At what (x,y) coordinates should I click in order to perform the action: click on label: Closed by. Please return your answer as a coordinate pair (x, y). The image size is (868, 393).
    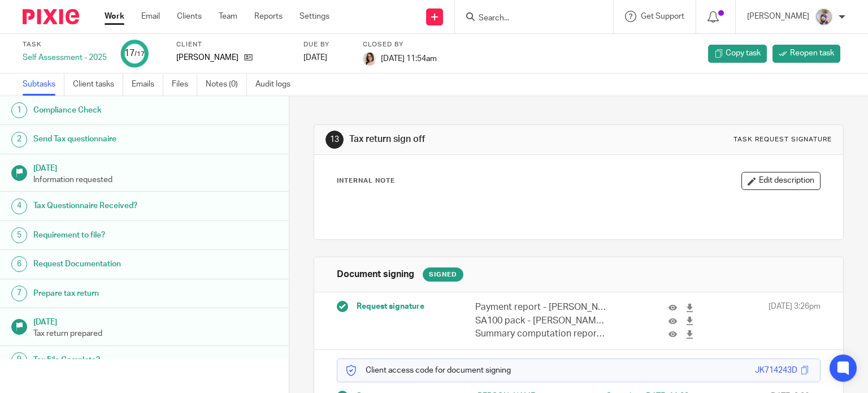
    Looking at the image, I should click on (400, 44).